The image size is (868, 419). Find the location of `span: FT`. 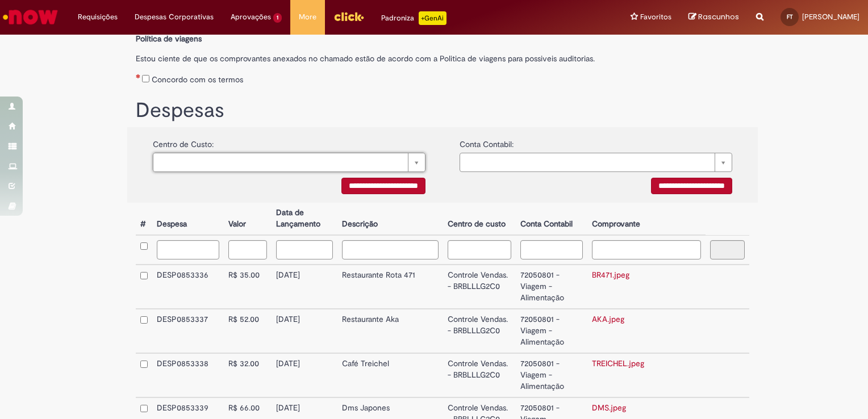

span: FT is located at coordinates (790, 16).